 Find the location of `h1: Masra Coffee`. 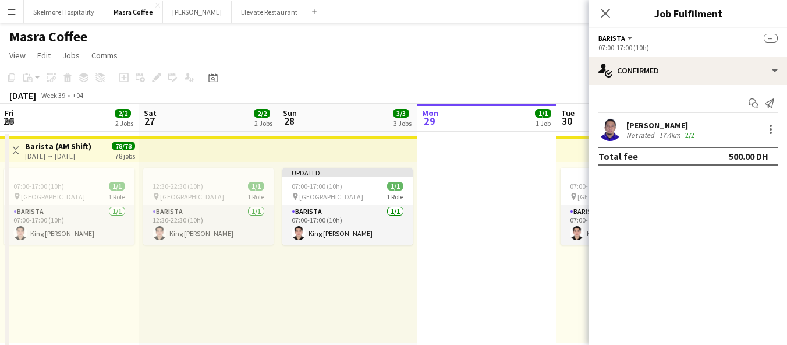

h1: Masra Coffee is located at coordinates (48, 37).